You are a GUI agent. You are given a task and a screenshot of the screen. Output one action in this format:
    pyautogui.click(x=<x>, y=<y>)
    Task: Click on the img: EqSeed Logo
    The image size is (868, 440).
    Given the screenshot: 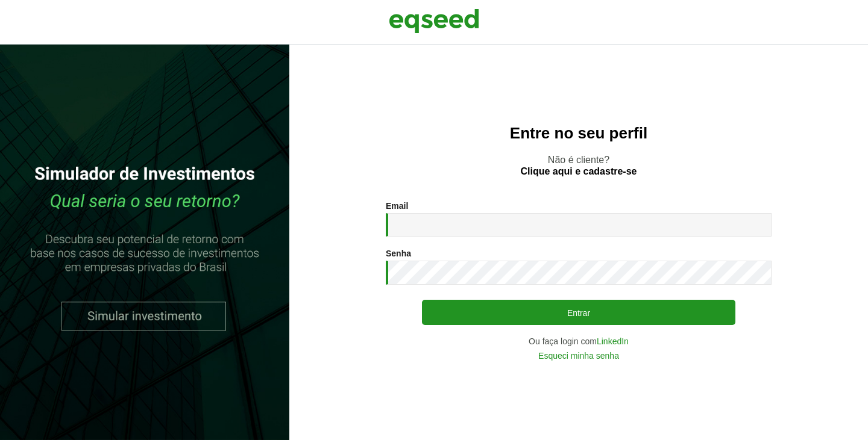 What is the action you would take?
    pyautogui.click(x=434, y=21)
    